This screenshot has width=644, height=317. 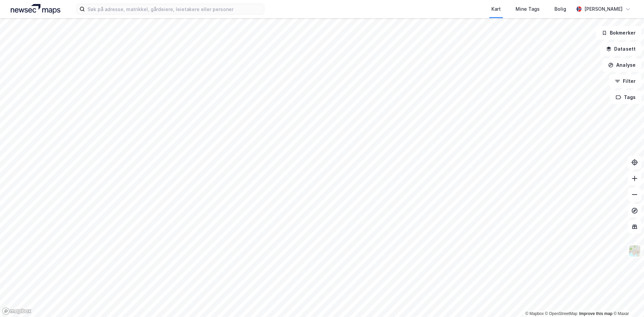 I want to click on img: logo.a4113a55bc3d86da70a041830d287a7e.svg, so click(x=36, y=9).